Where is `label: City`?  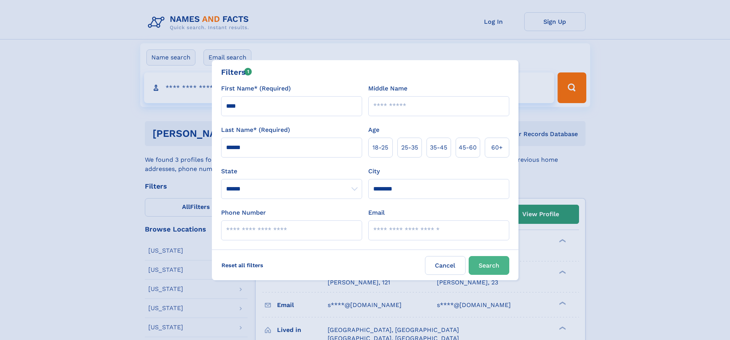
label: City is located at coordinates (374, 171).